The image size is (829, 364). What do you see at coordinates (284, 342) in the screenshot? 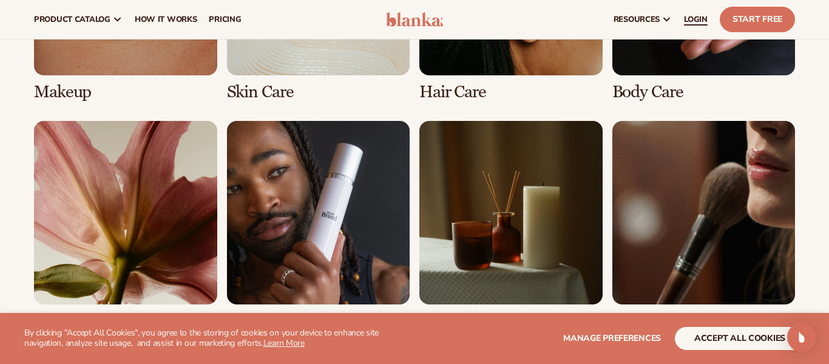
I see `a: Learn More` at bounding box center [284, 342].